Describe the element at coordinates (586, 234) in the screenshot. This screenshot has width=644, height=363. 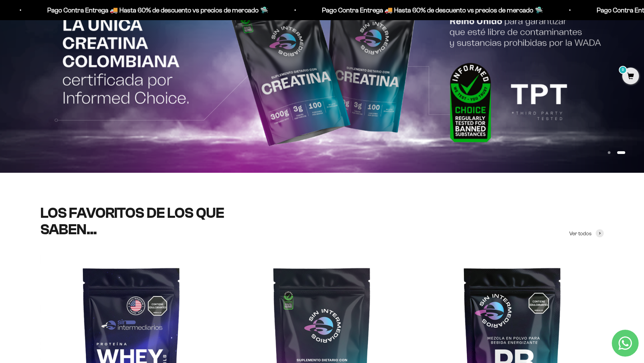
I see `a: Ver todos` at that location.